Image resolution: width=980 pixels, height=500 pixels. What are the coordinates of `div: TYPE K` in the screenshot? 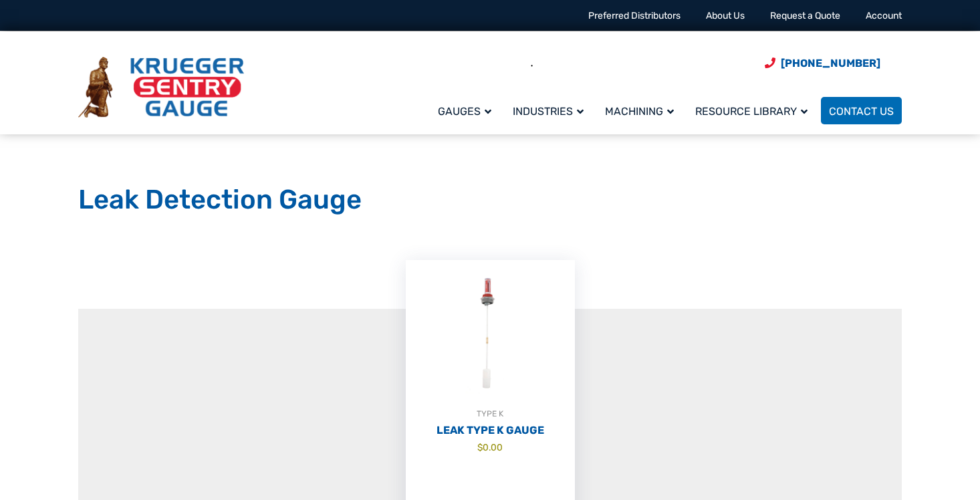 It's located at (490, 414).